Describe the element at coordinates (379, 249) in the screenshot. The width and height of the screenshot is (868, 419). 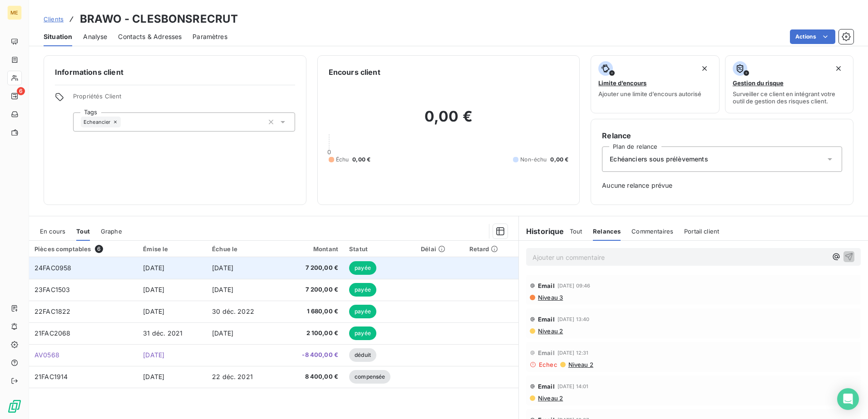
I see `div: Statut` at that location.